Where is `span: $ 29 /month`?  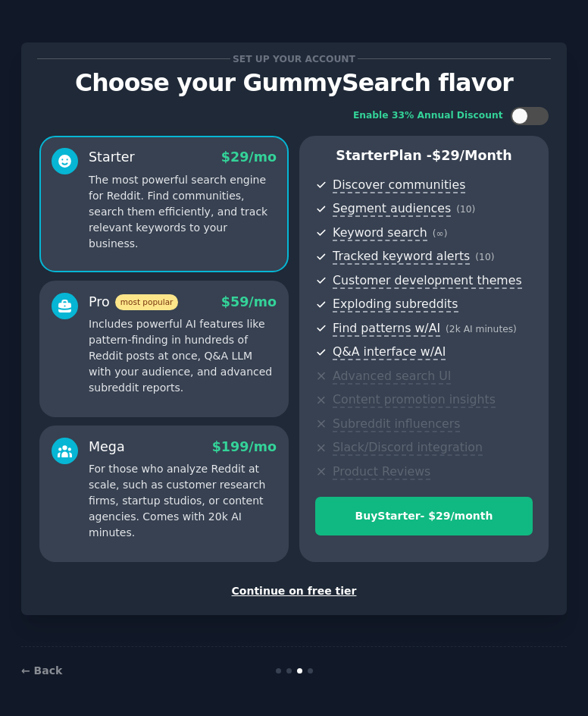
span: $ 29 /month is located at coordinates (472, 155).